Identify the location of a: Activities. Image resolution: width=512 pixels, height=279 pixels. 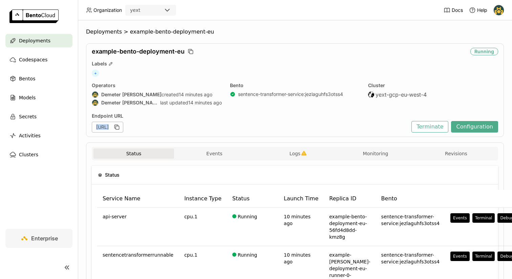
(39, 135).